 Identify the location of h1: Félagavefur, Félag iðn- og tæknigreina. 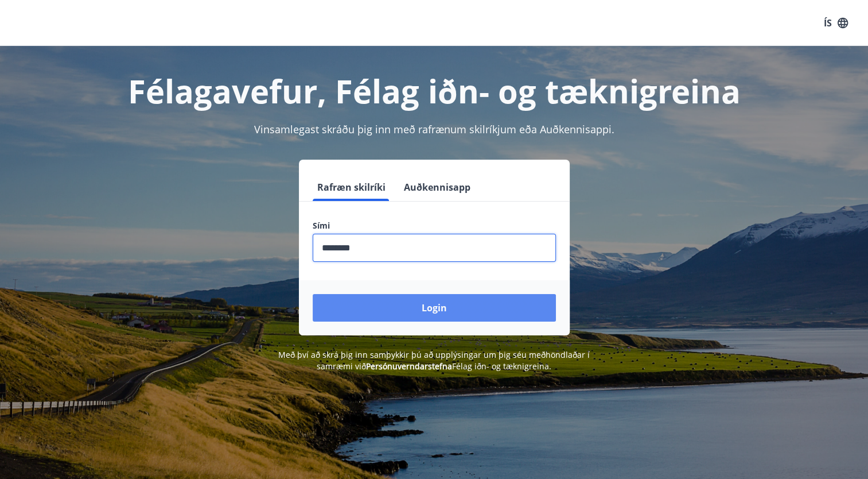
(434, 91).